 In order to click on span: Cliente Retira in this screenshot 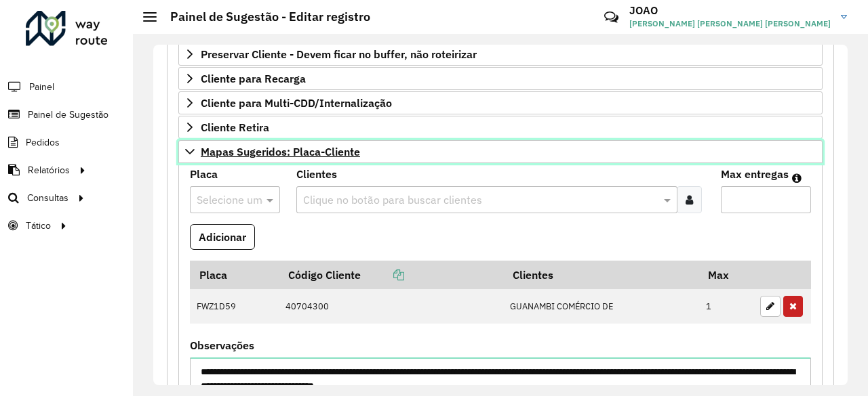, I will do `click(234, 128)`.